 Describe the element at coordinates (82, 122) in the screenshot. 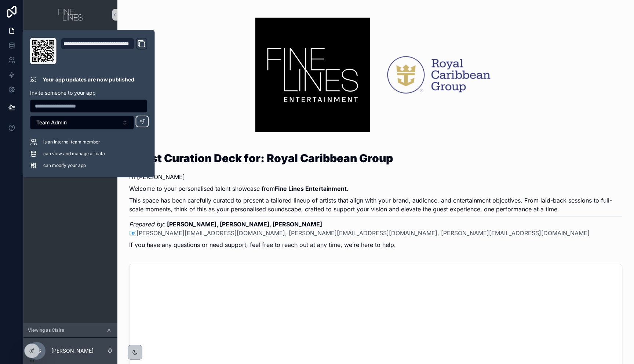

I see `button: Select Button` at that location.